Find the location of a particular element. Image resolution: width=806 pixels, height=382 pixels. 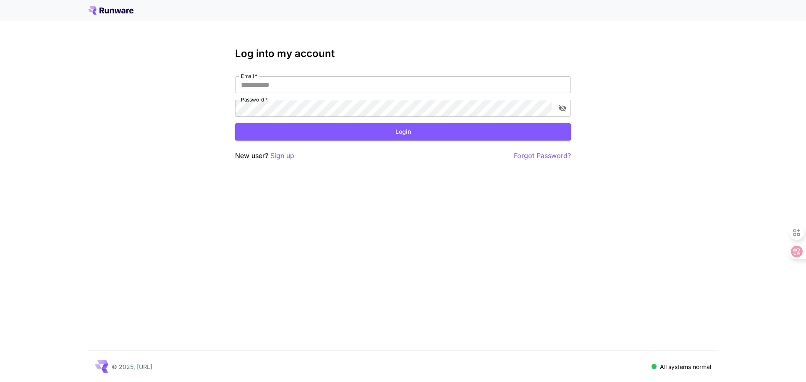

button: Login is located at coordinates (403, 132).